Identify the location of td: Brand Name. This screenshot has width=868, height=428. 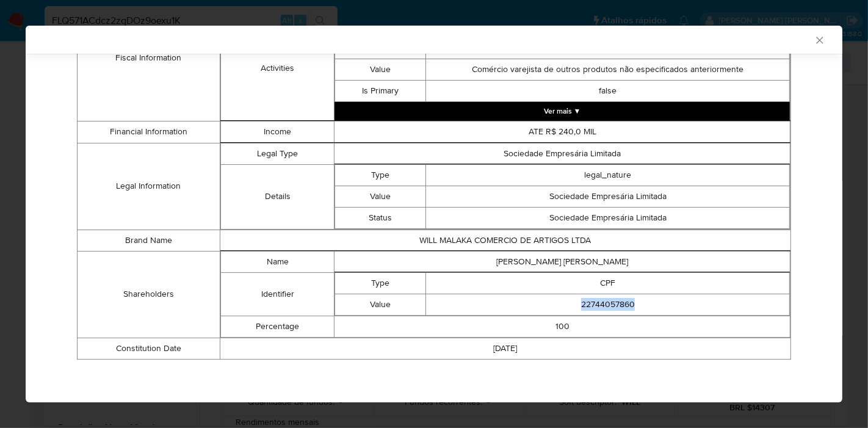
(149, 240).